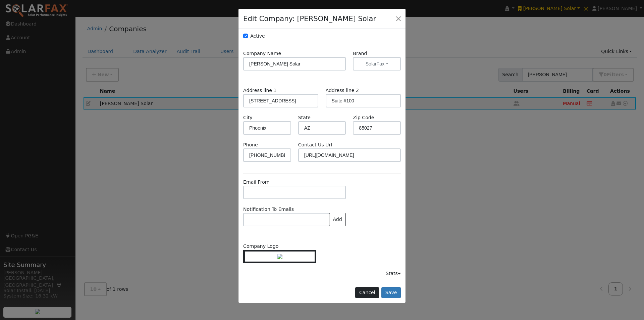 The width and height of the screenshot is (644, 320). Describe the element at coordinates (367, 293) in the screenshot. I see `button: Cancel` at that location.